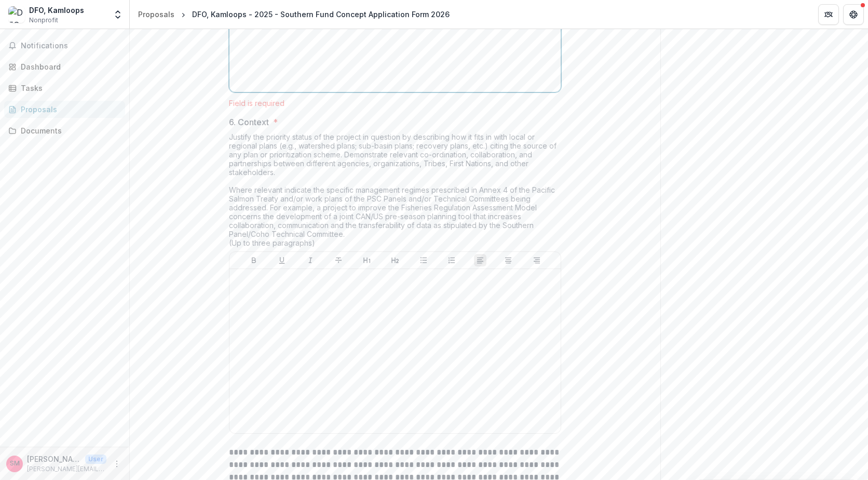 This screenshot has height=480, width=868. What do you see at coordinates (395, 192) in the screenshot?
I see `div: Justify the priority status of the project in question by describing how it fits in with local or...` at bounding box center [395, 192].